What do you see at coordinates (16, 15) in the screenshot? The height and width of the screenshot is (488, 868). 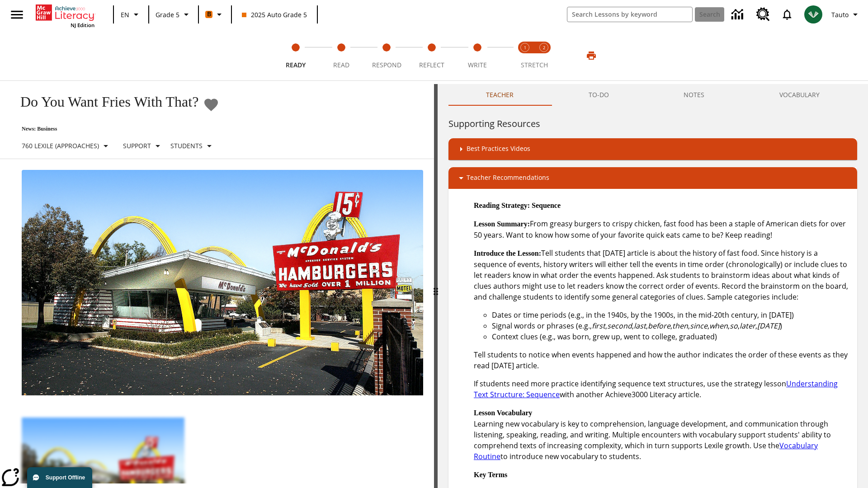 I see `button: Open side menu` at bounding box center [16, 15].